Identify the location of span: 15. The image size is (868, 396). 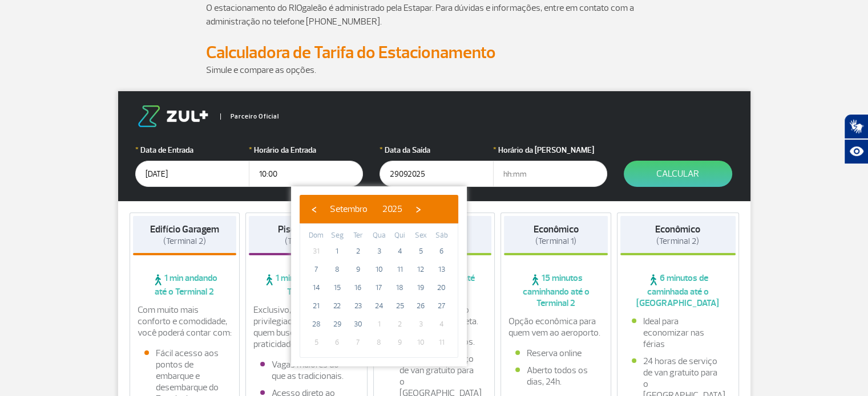
(337, 288).